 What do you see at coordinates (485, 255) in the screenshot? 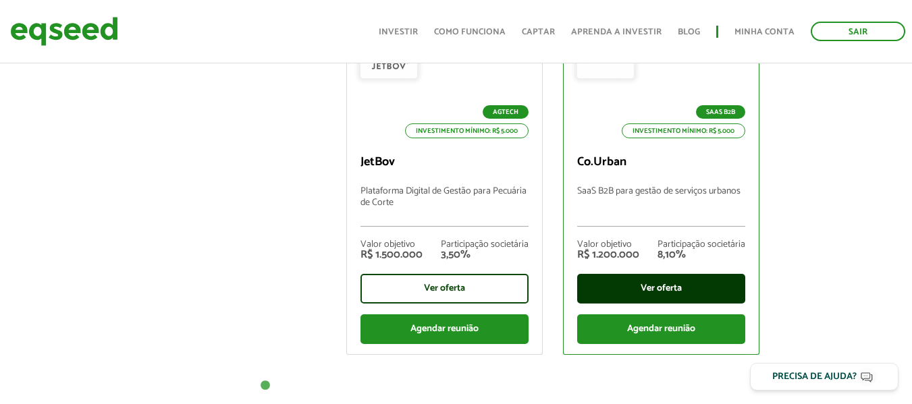
I see `div: 3,50%` at bounding box center [485, 255].